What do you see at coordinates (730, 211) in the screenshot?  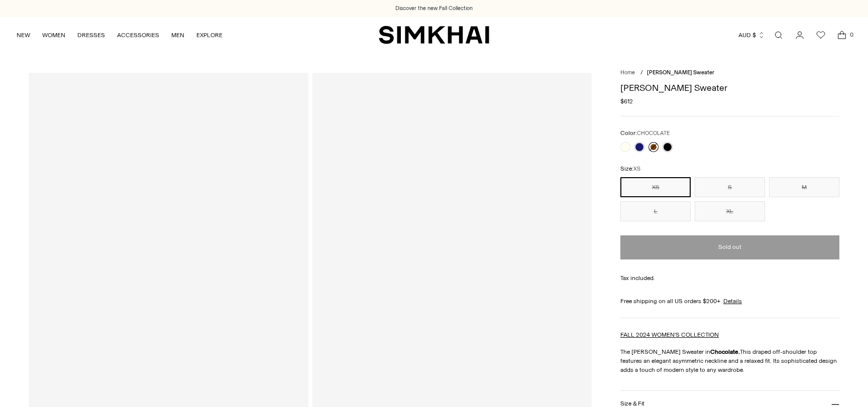 I see `button: XL` at bounding box center [730, 211].